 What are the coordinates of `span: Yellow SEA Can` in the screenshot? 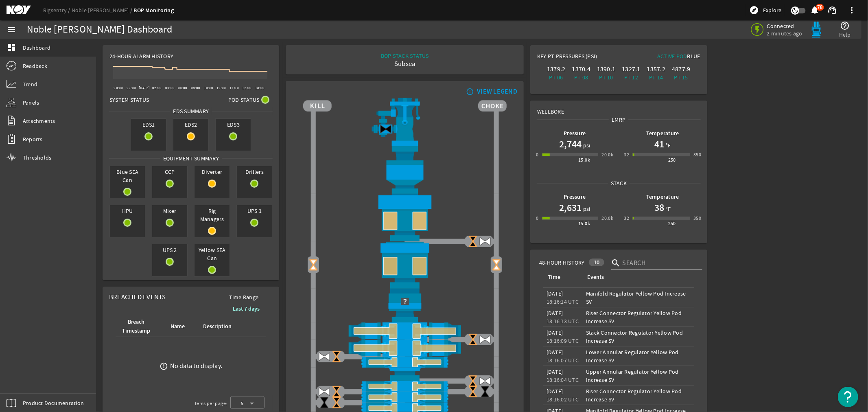 It's located at (212, 254).